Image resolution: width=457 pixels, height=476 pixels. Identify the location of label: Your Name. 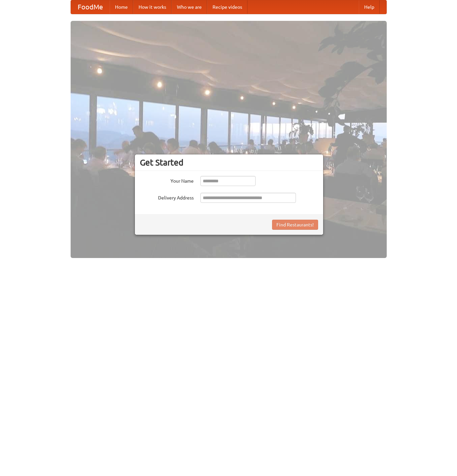
(167, 180).